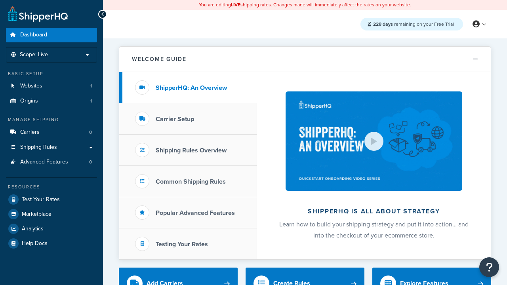  Describe the element at coordinates (52, 86) in the screenshot. I see `a: Websites1` at that location.